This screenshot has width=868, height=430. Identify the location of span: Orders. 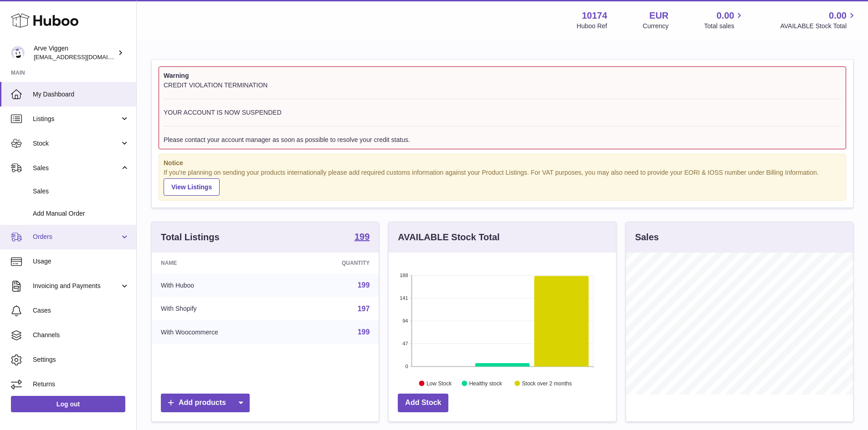
(76, 237).